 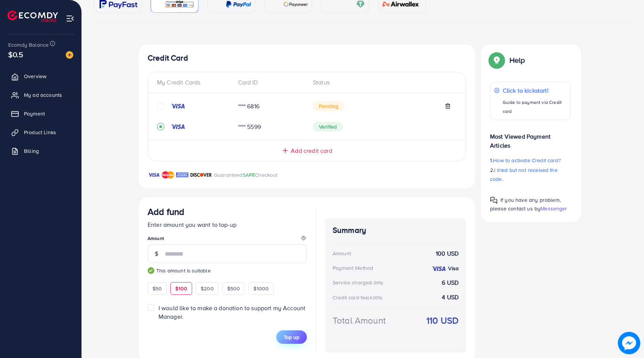 I want to click on p: Enter amount you want to top-up, so click(x=228, y=225).